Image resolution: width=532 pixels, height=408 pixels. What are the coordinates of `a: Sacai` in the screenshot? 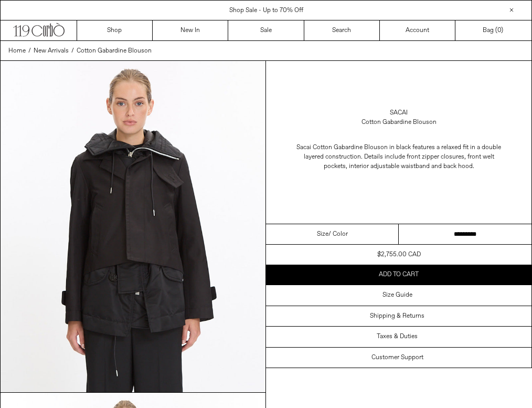 It's located at (399, 113).